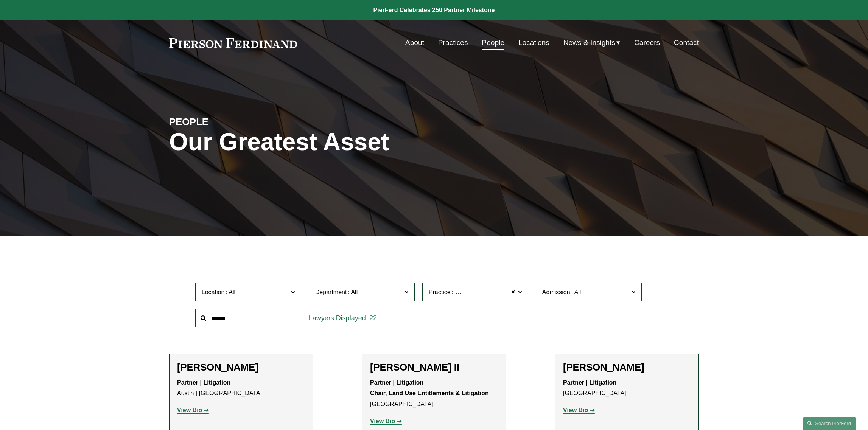  Describe the element at coordinates (429, 389) in the screenshot. I see `strong: Partner | Litigation Chair, Land Use Entitlements & Litigation` at that location.